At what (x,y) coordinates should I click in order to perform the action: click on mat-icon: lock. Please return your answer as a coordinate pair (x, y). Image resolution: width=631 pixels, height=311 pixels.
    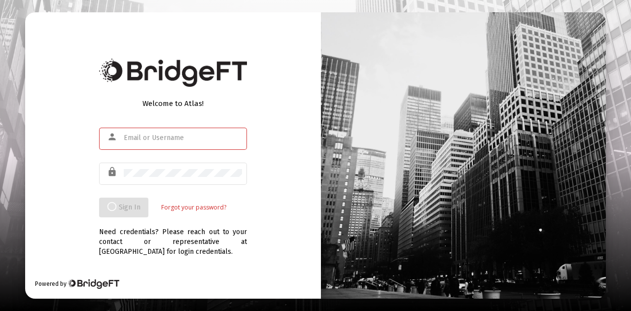
    Looking at the image, I should click on (113, 172).